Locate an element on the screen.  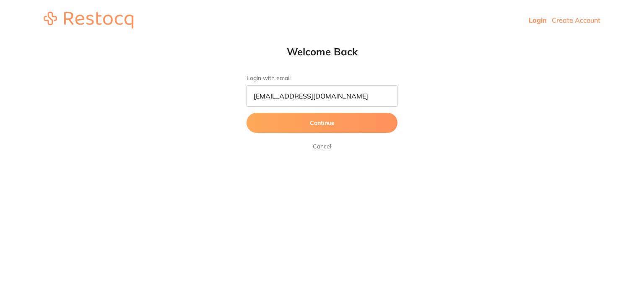
a: Login is located at coordinates (537, 20).